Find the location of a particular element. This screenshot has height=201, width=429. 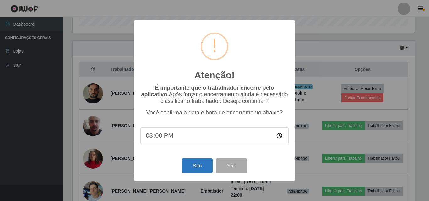

h2: Atenção! is located at coordinates (214, 75).